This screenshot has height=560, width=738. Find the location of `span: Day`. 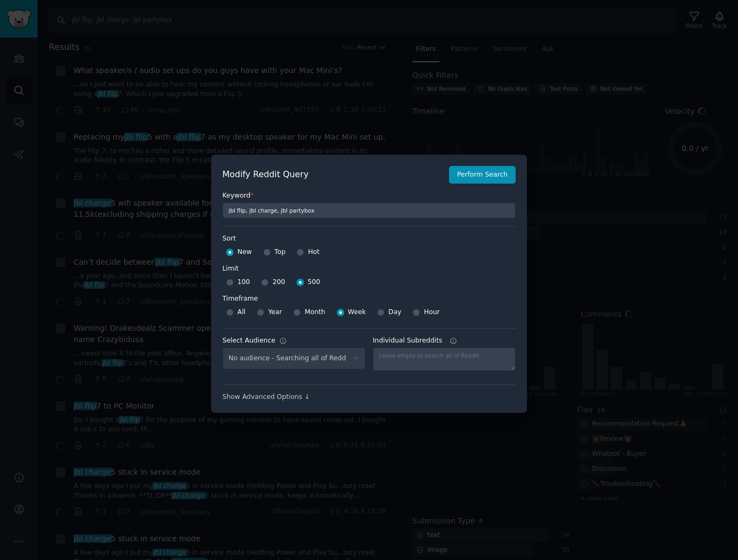

span: Day is located at coordinates (395, 313).